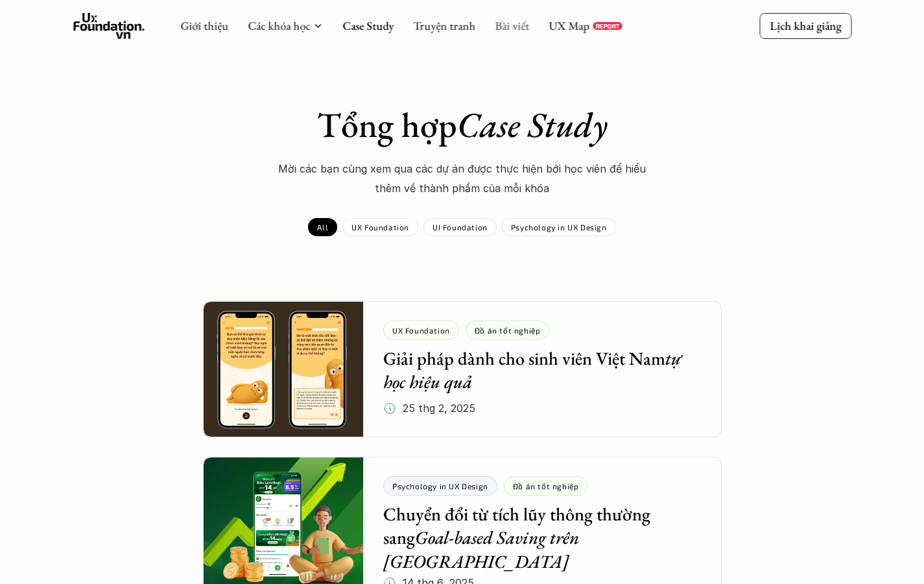  Describe the element at coordinates (607, 26) in the screenshot. I see `p: REPORT` at that location.